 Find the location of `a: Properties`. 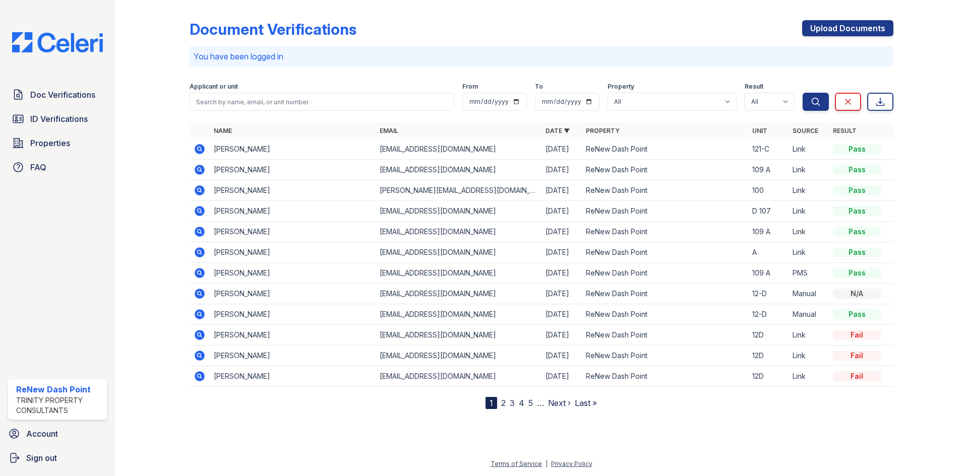

a: Properties is located at coordinates (57, 143).